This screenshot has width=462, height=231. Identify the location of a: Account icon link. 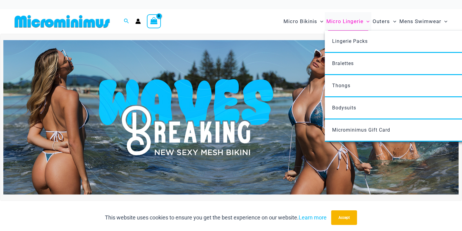
(138, 21).